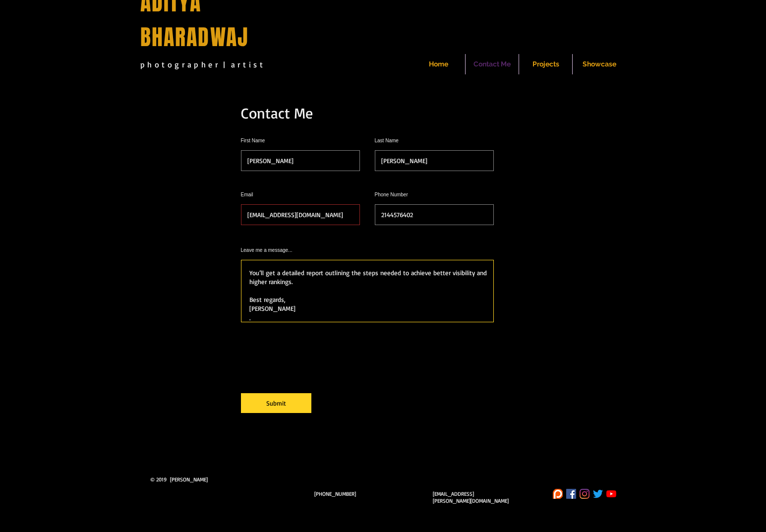 This screenshot has height=532, width=766. Describe the element at coordinates (571, 494) in the screenshot. I see `a: Facebook Social Icon` at that location.